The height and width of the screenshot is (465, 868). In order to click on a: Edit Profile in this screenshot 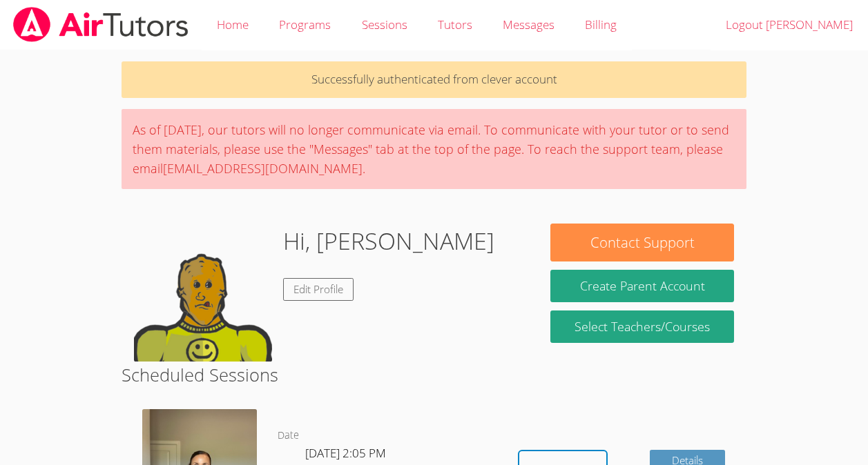, I will do `click(318, 289)`.